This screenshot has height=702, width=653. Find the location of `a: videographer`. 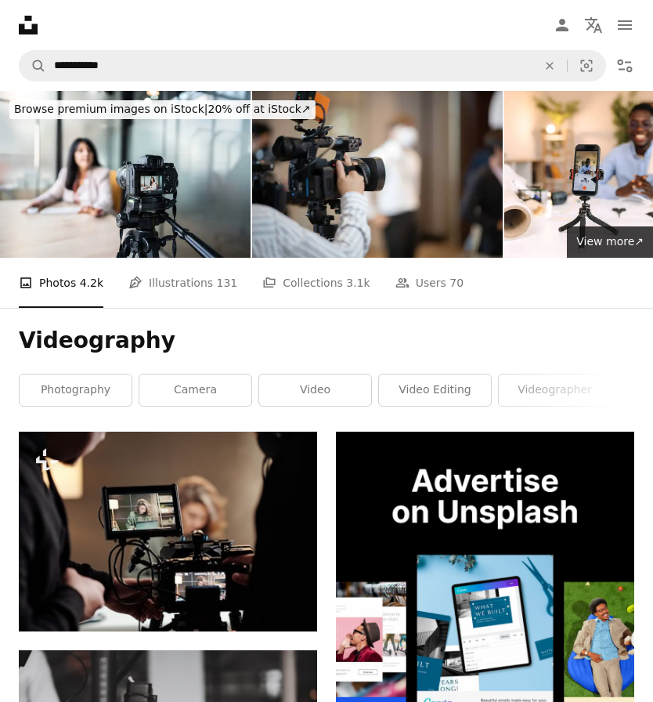

a: videographer is located at coordinates (555, 390).